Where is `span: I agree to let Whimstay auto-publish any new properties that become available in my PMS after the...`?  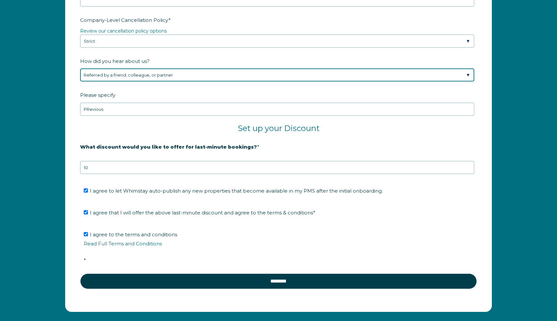 span: I agree to let Whimstay auto-publish any new properties that become available in my PMS after the... is located at coordinates (236, 191).